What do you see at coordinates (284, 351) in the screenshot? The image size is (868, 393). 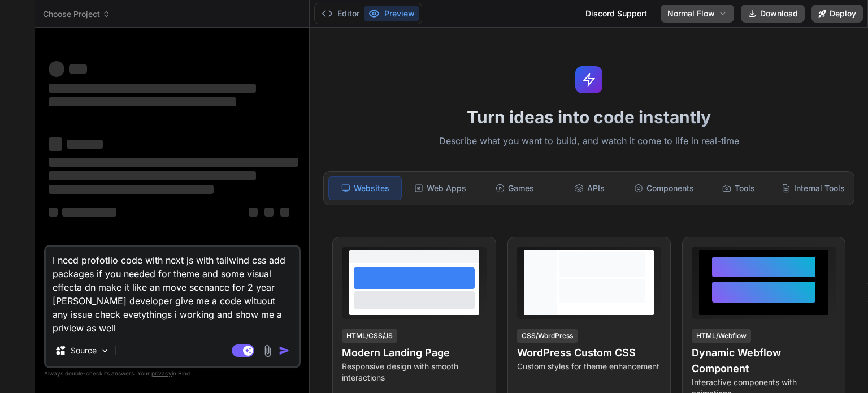 I see `img: icon` at bounding box center [284, 351].